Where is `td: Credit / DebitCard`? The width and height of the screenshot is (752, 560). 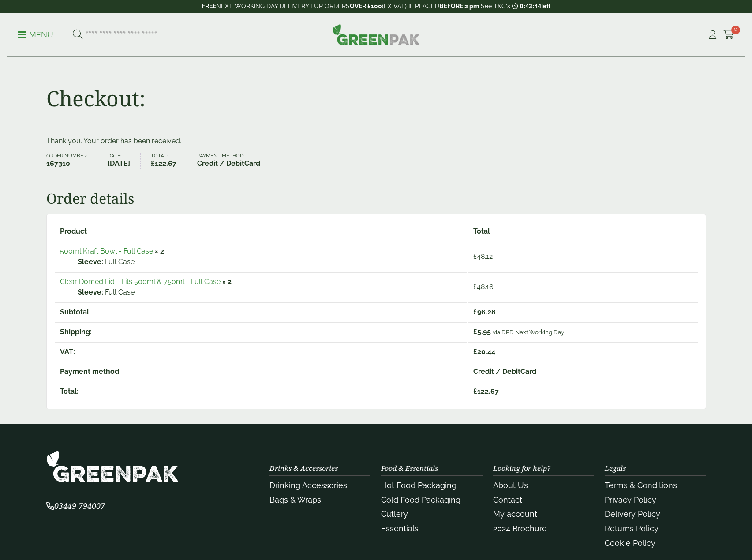
td: Credit / DebitCard is located at coordinates (583, 371).